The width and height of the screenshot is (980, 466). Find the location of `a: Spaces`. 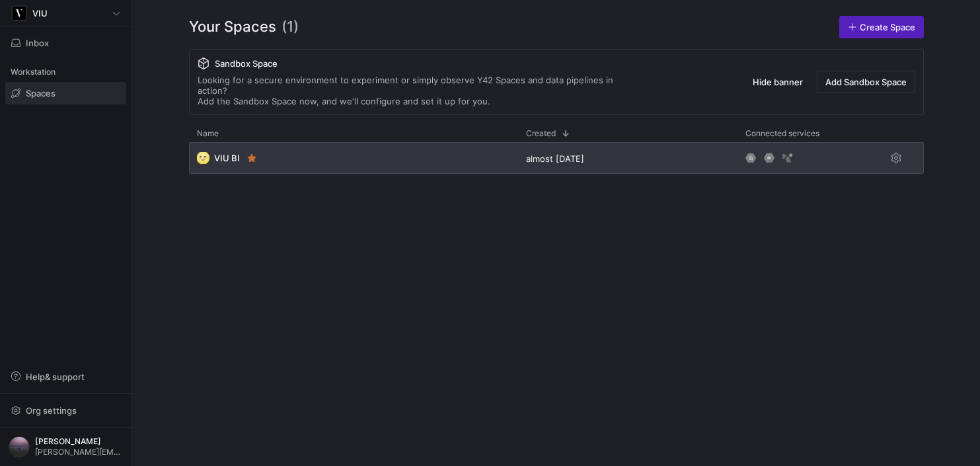

a: Spaces is located at coordinates (65, 93).